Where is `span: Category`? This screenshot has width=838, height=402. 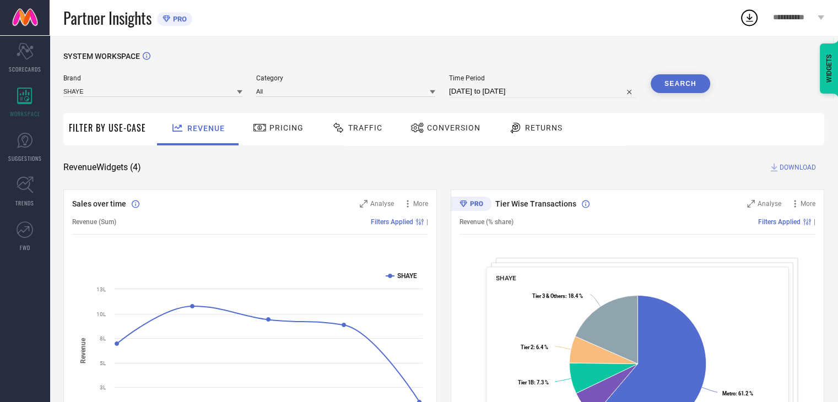
span: Category is located at coordinates (346, 78).